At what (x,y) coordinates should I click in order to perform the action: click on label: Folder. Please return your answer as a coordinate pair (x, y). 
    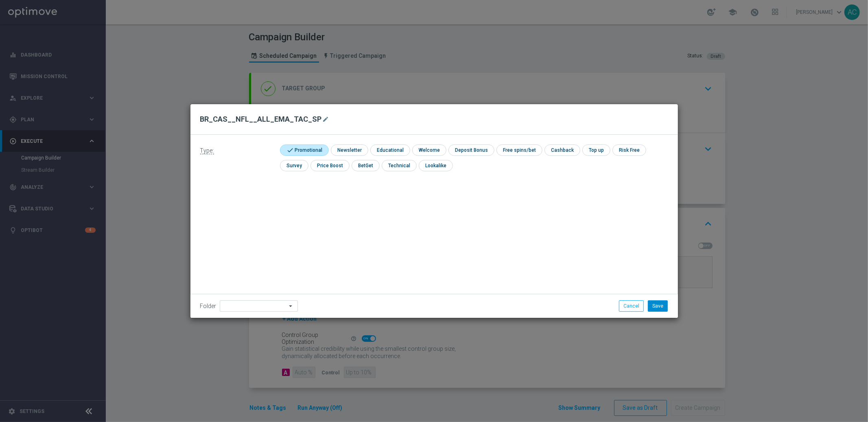
    Looking at the image, I should click on (209, 306).